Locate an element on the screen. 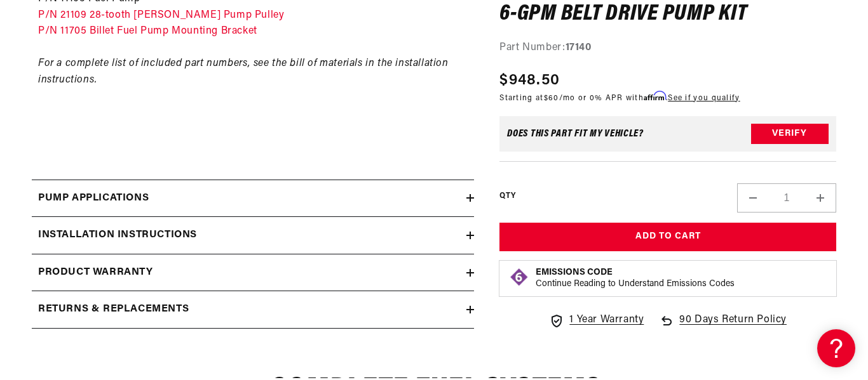 This screenshot has width=868, height=380. h2: Product warranty is located at coordinates (95, 273).